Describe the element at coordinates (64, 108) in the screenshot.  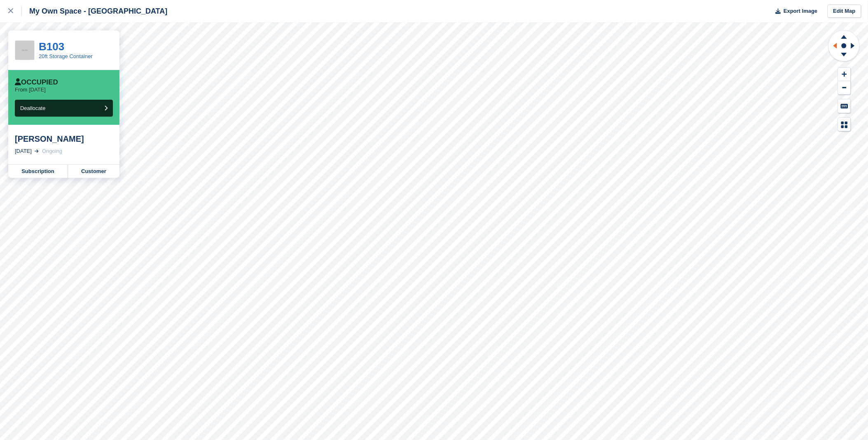
I see `button: Deallocate` at that location.